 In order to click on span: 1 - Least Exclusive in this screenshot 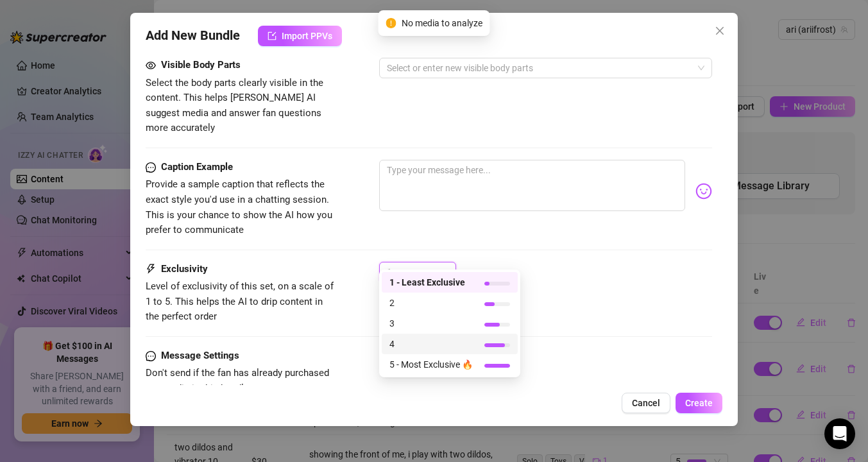, I will do `click(431, 282)`.